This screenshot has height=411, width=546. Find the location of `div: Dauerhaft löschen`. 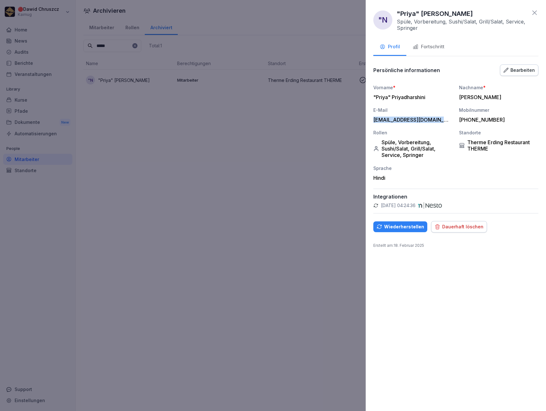

div: Dauerhaft löschen is located at coordinates (459, 227).